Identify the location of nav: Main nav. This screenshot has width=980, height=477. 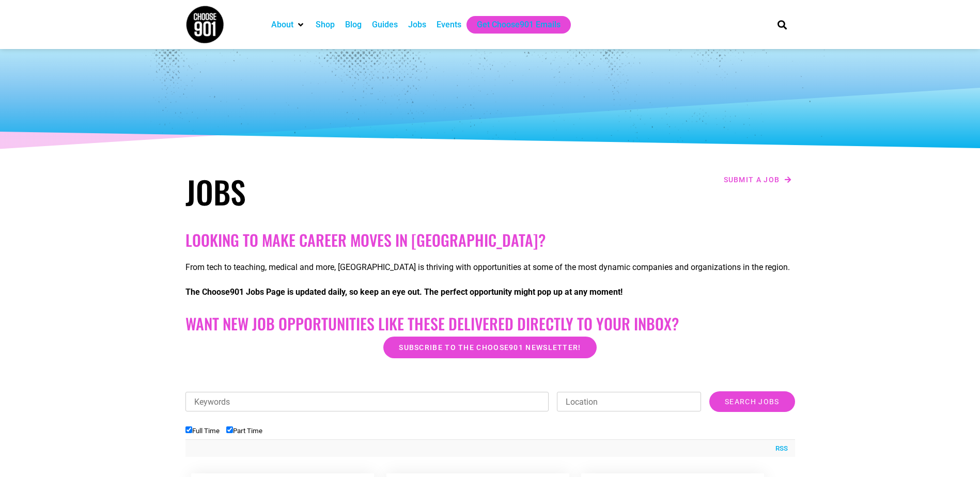
(513, 25).